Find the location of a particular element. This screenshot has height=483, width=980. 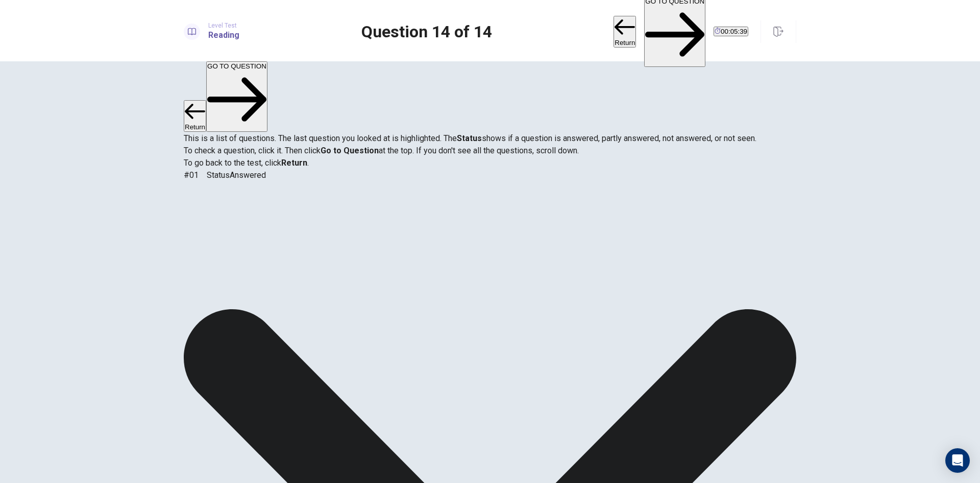

span: Status is located at coordinates (218, 175).